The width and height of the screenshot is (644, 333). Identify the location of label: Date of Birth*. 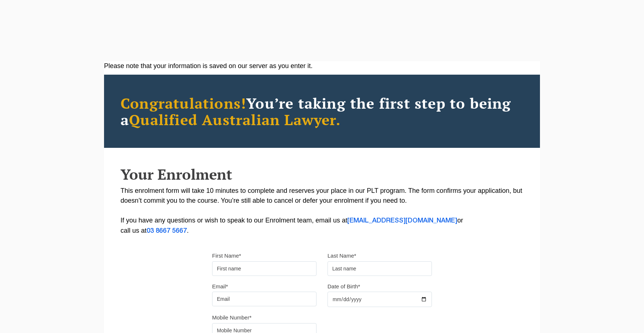
(344, 286).